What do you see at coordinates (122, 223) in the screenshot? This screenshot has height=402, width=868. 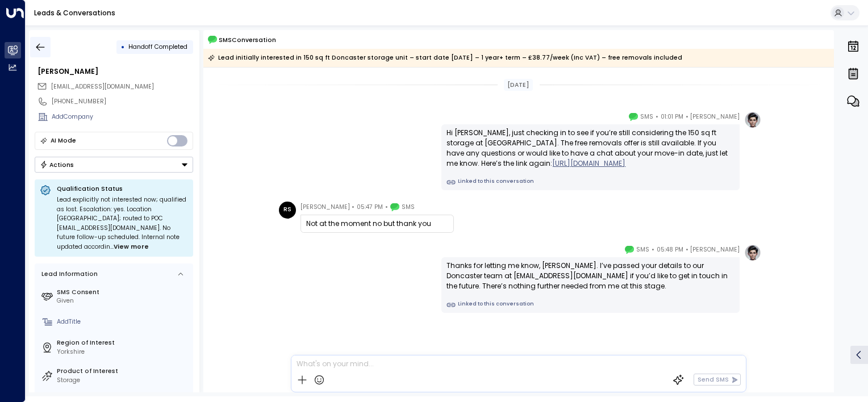 I see `div: Lead explicitly not interested now; qualified as lost. Escalation: yes. Location [GEOGRAPHIC_DATA...` at bounding box center [122, 223].